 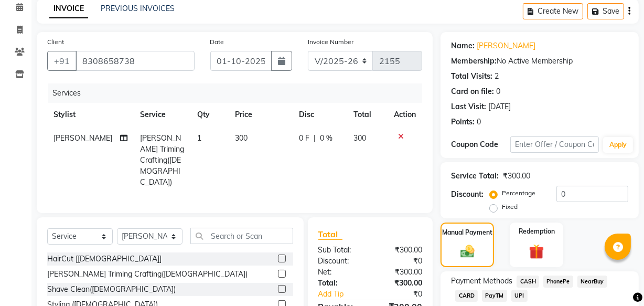 I want to click on label: Redemption, so click(x=537, y=231).